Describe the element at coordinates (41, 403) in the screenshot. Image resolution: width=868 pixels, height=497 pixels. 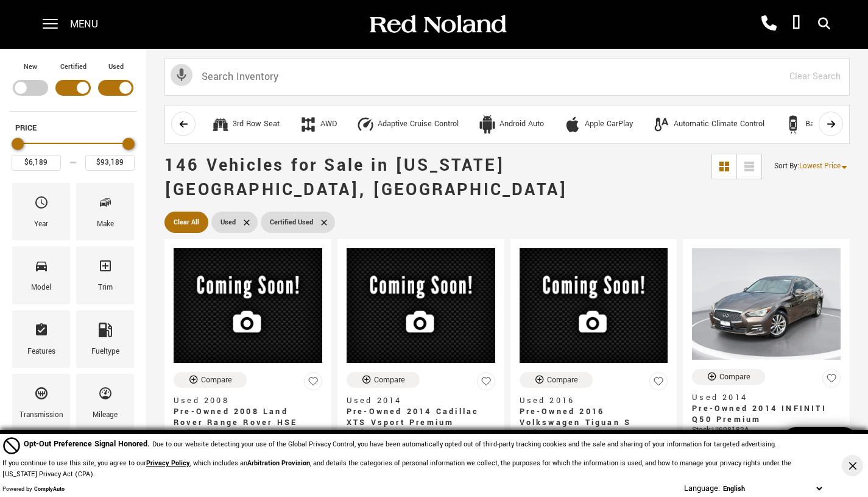
I see `div: TransmissionTransmission` at that location.